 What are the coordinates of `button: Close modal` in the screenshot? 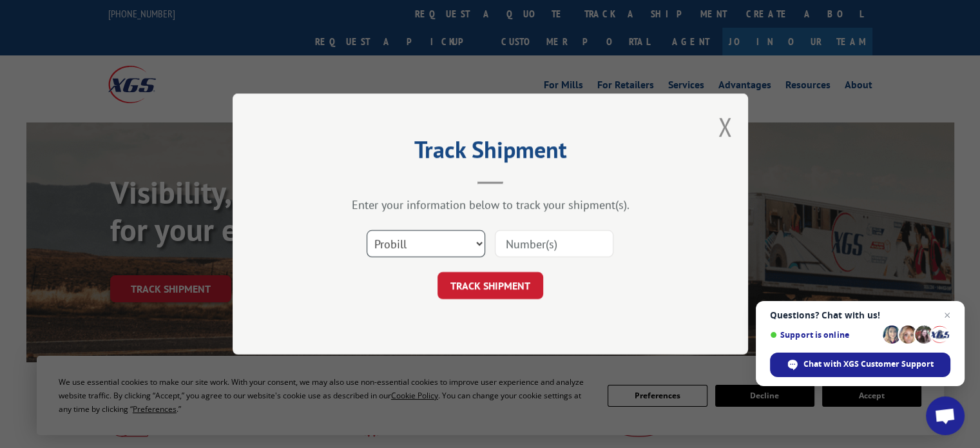 It's located at (725, 126).